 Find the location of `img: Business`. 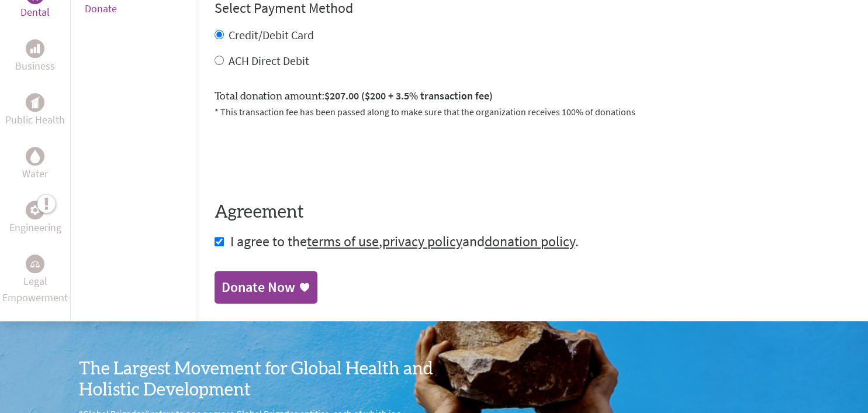

img: Business is located at coordinates (35, 48).